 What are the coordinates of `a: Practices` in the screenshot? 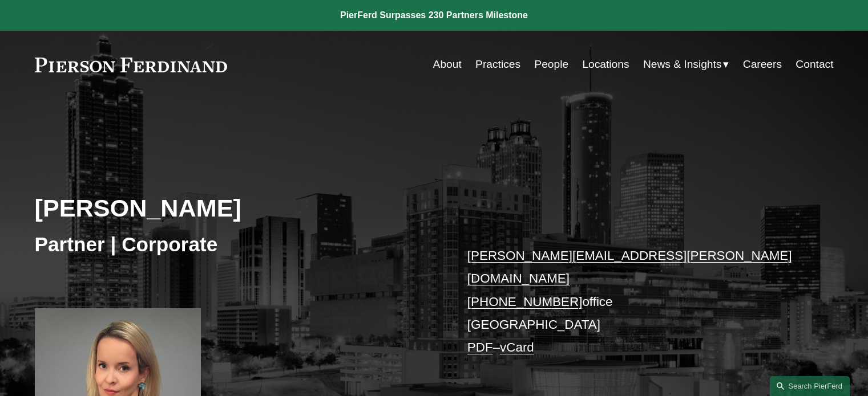 It's located at (497, 65).